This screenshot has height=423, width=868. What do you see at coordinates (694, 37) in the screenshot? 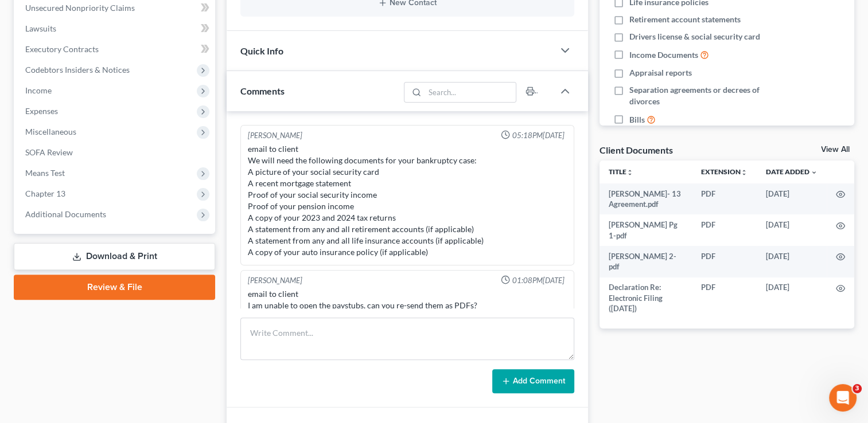
I see `span: Drivers license & social security card` at bounding box center [694, 37].